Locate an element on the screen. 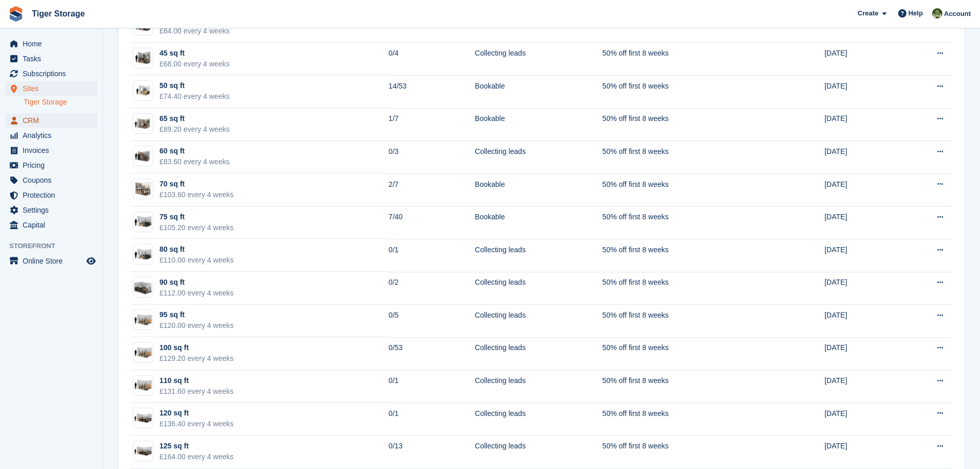  div: £89.20 every 4 weeks is located at coordinates (195, 129).